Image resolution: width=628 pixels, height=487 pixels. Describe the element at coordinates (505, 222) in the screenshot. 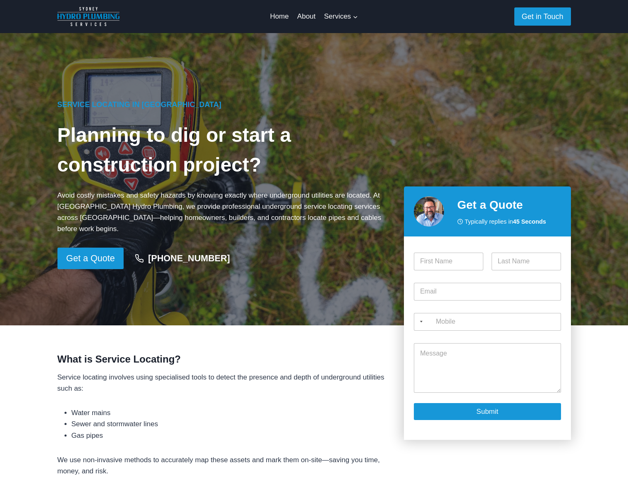

I see `span: Typically replies in` at that location.